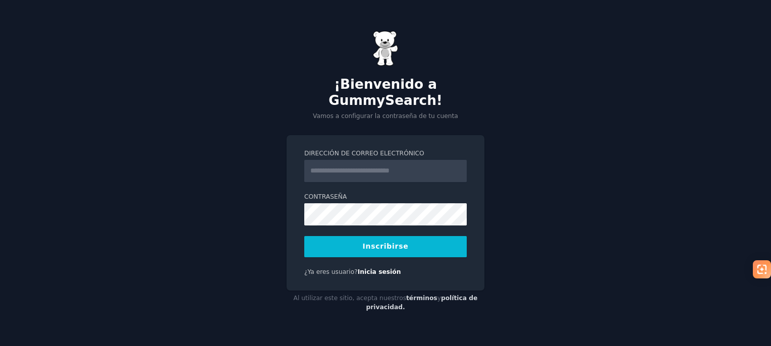 Image resolution: width=771 pixels, height=346 pixels. What do you see at coordinates (364, 153) in the screenshot?
I see `font: Dirección de correo electrónico` at bounding box center [364, 153].